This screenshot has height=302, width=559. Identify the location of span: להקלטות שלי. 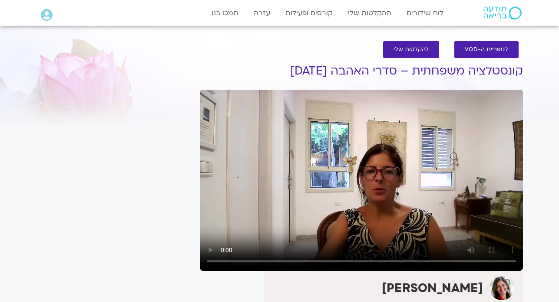
(411, 49).